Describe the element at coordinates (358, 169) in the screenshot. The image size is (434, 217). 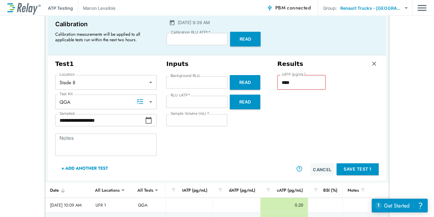
I see `button: Save Test 1` at that location.